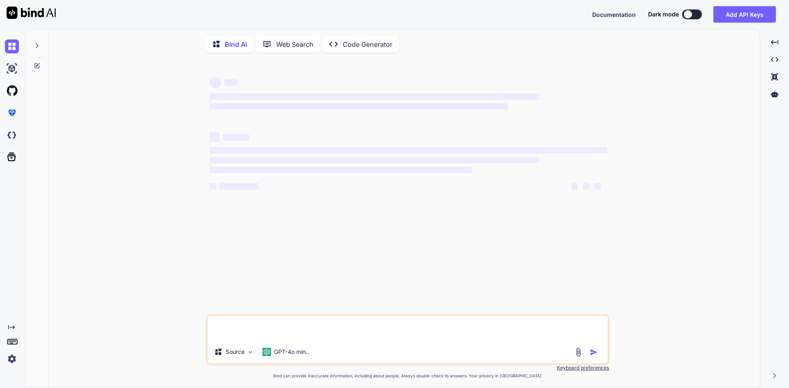 The height and width of the screenshot is (388, 789). Describe the element at coordinates (31, 13) in the screenshot. I see `img: Bind AI` at that location.